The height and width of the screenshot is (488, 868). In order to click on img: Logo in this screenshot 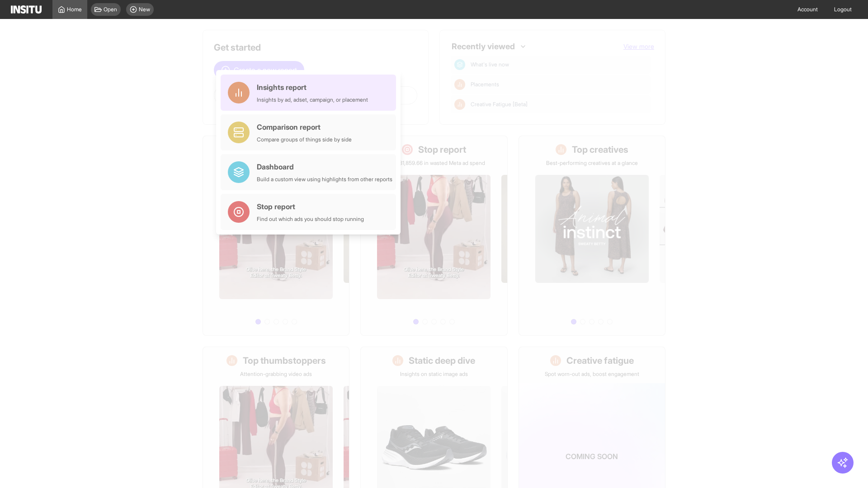, I will do `click(26, 9)`.